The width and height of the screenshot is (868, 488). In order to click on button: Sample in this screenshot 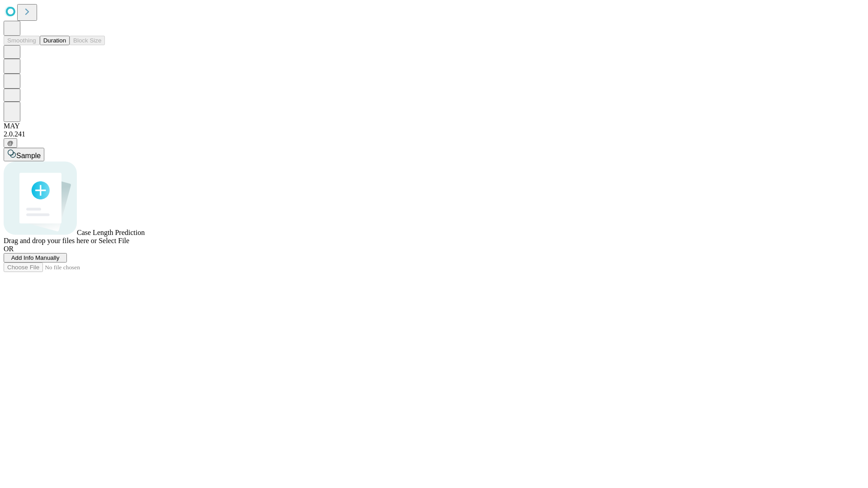, I will do `click(24, 155)`.